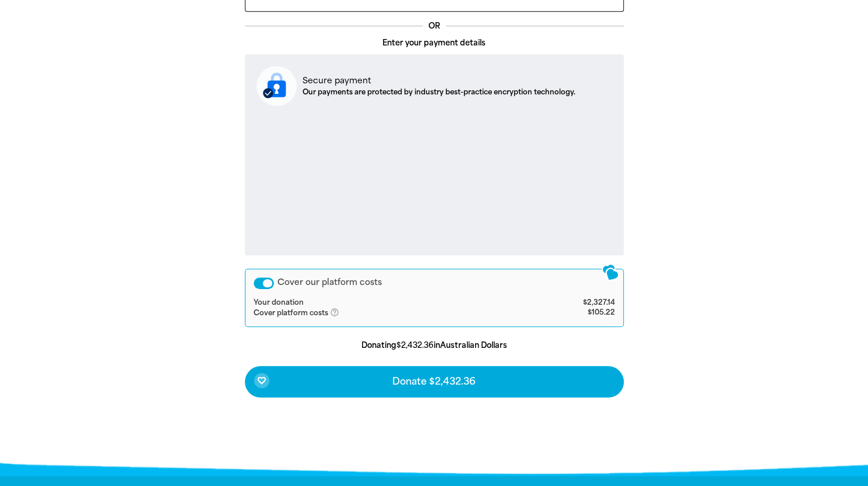 This screenshot has width=868, height=486. Describe the element at coordinates (415, 345) in the screenshot. I see `b: $2,432.36` at that location.